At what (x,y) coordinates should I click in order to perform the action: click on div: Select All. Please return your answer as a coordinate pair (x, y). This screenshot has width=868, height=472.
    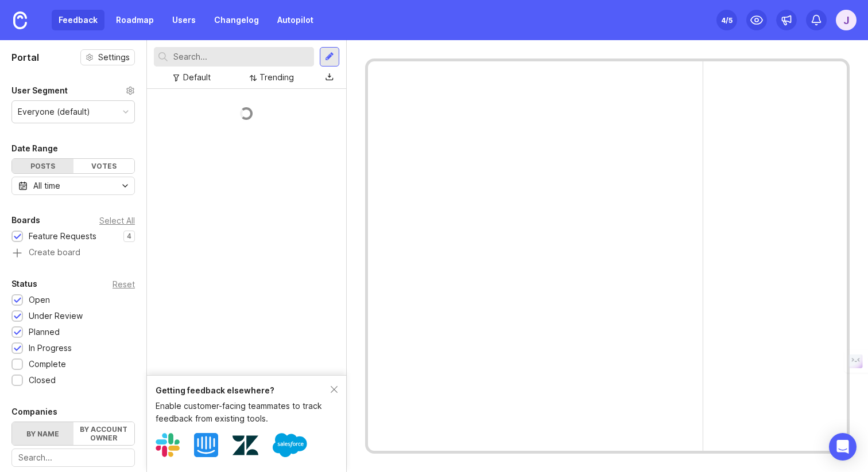
    Looking at the image, I should click on (117, 220).